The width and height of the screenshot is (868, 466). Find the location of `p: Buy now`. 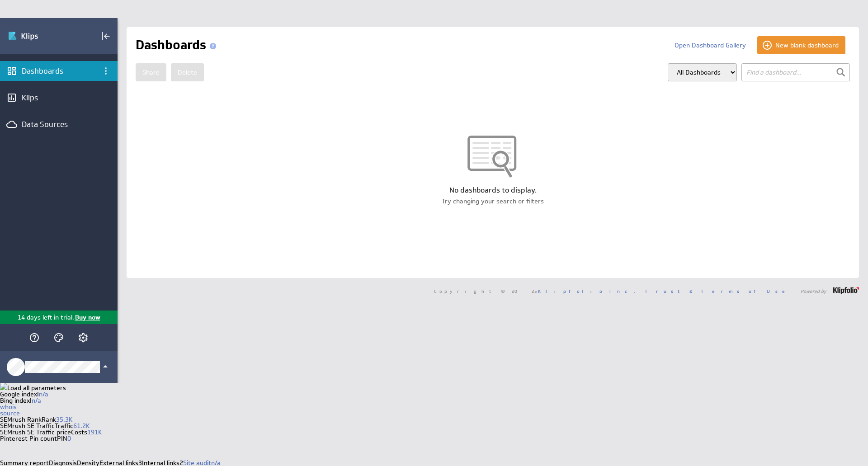

p: Buy now is located at coordinates (87, 317).